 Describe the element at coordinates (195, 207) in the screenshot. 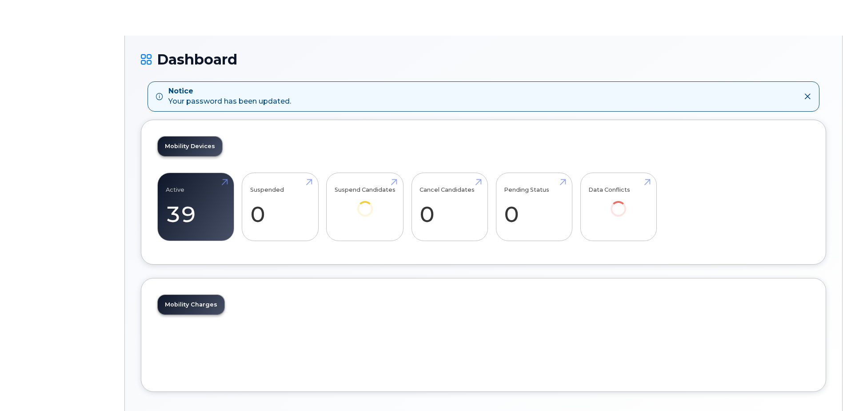

I see `a: Active 39` at that location.